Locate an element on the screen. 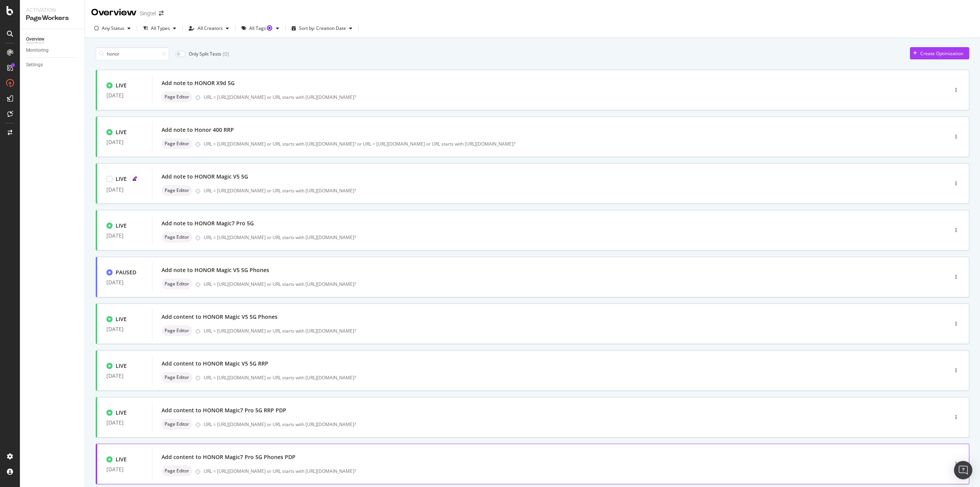  div: Add content to HONOR Magic7 Pro 5G RRP PDP is located at coordinates (224, 410).